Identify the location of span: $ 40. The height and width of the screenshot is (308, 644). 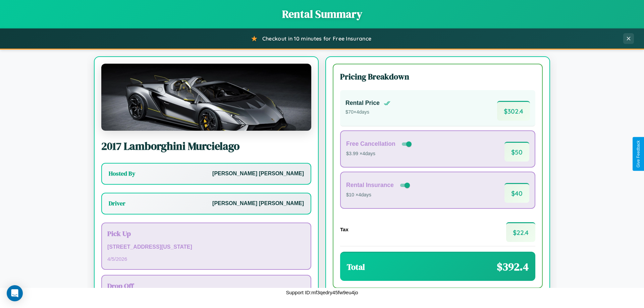
(517, 193).